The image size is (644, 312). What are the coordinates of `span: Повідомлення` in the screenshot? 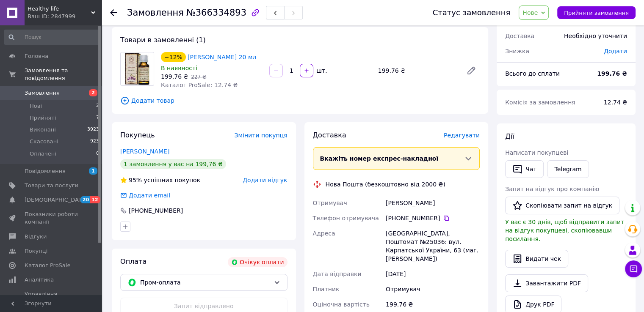 It's located at (45, 171).